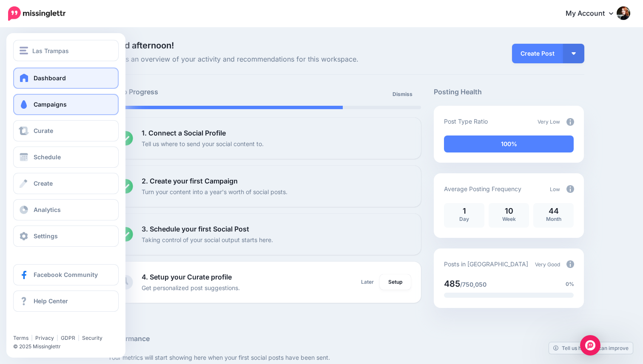  I want to click on p: 44, so click(553, 211).